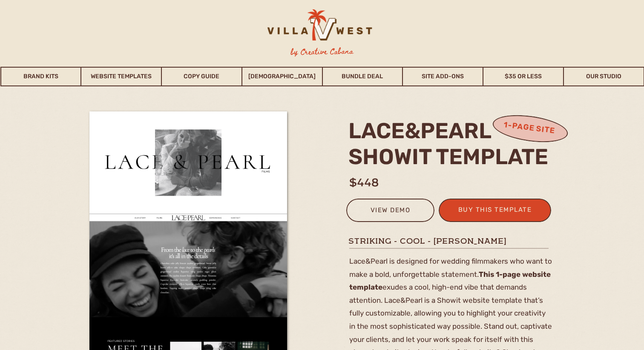 The height and width of the screenshot is (350, 644). I want to click on a: $35 or Less, so click(523, 77).